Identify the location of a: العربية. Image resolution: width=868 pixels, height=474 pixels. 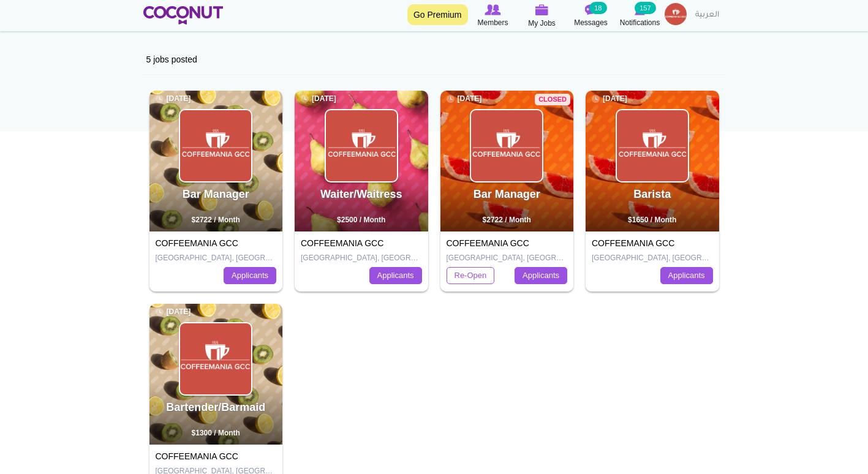
(707, 15).